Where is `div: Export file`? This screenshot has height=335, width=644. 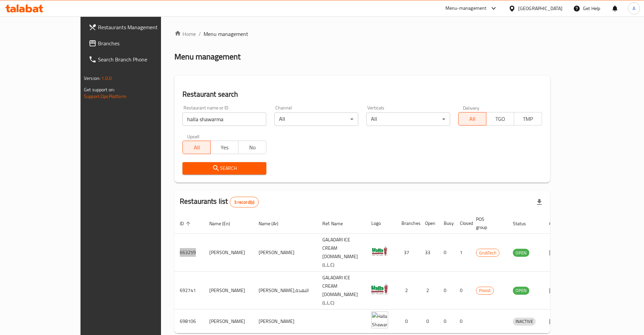
div: Export file is located at coordinates (539, 202).